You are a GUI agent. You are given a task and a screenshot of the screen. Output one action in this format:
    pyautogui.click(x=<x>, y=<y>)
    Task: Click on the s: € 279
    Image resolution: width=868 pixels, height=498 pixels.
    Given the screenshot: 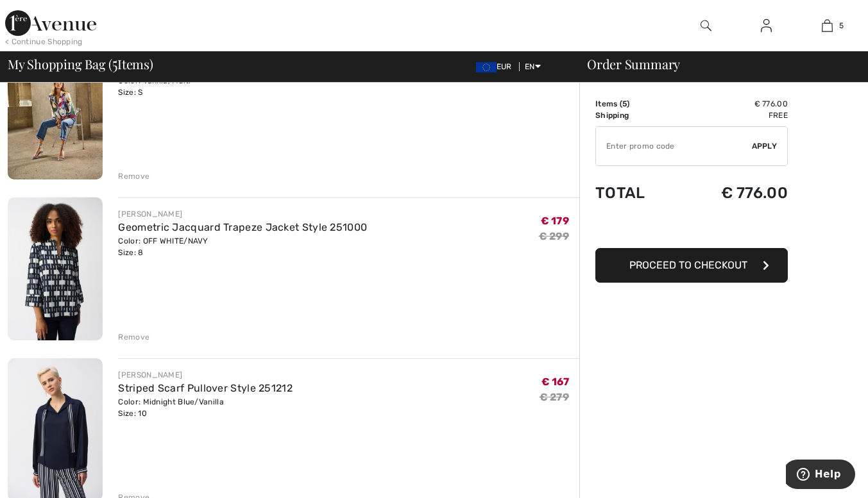 What is the action you would take?
    pyautogui.click(x=554, y=397)
    